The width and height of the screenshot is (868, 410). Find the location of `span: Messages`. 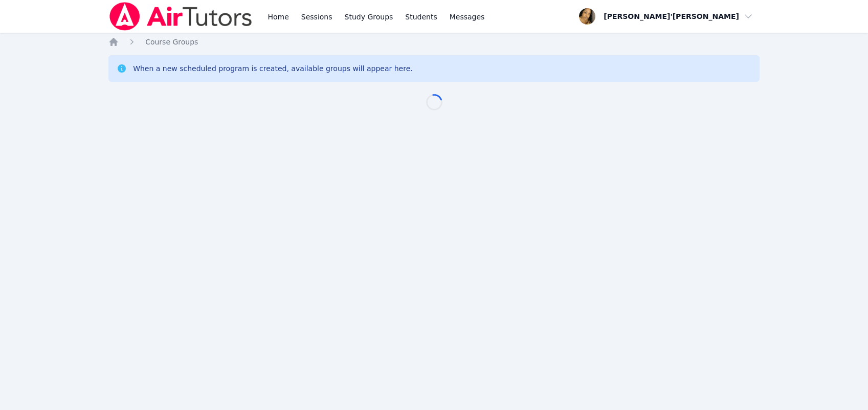

span: Messages is located at coordinates (467, 17).